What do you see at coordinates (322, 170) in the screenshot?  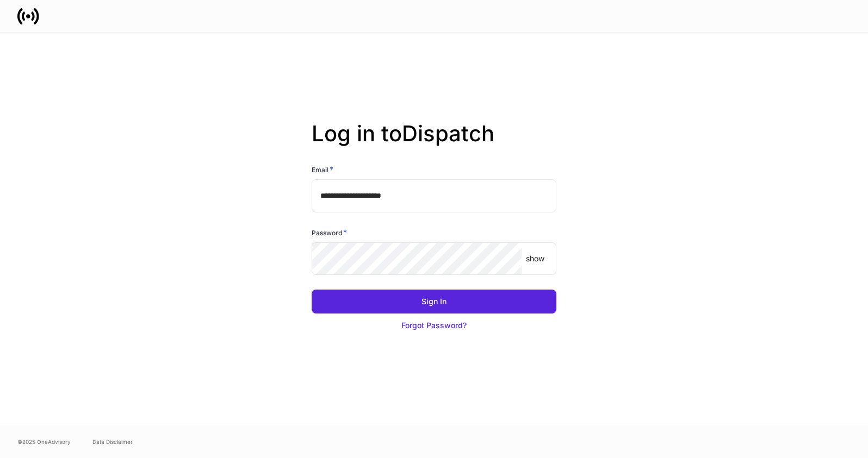 I see `h6: Email` at bounding box center [322, 170].